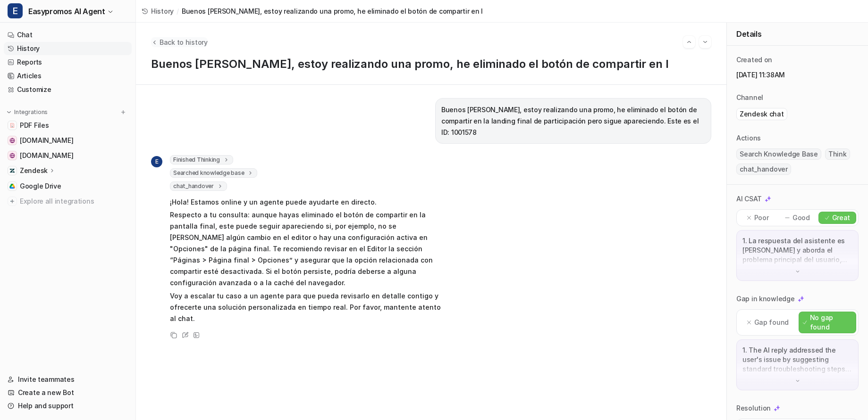 This screenshot has height=420, width=868. Describe the element at coordinates (689, 42) in the screenshot. I see `img: Previous session` at that location.